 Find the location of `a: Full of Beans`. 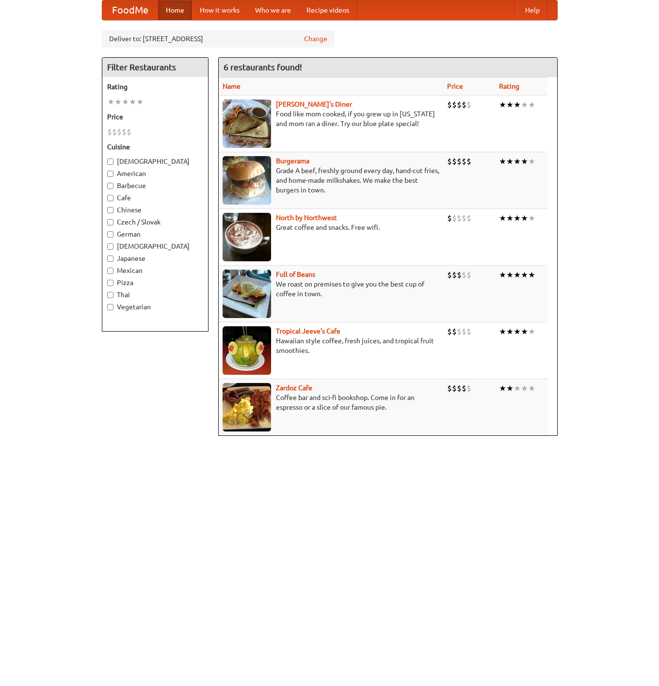

a: Full of Beans is located at coordinates (295, 274).